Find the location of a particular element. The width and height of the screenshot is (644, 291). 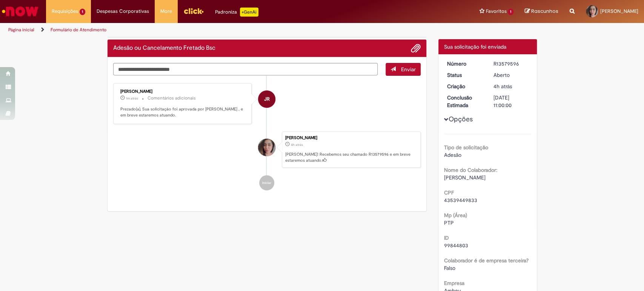

b: Nome do Colaborador: is located at coordinates (471, 170).